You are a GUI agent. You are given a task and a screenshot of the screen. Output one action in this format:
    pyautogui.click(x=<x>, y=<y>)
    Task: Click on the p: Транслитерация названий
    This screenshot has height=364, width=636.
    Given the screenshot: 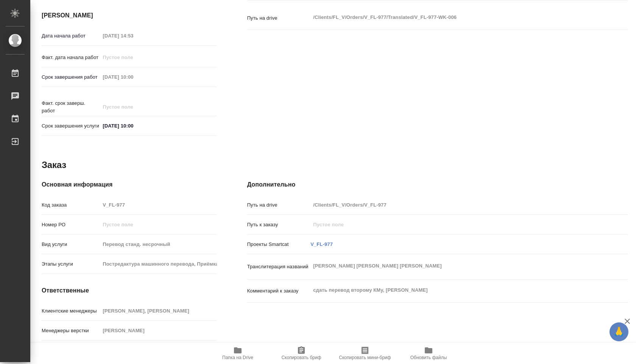 What is the action you would take?
    pyautogui.click(x=279, y=267)
    